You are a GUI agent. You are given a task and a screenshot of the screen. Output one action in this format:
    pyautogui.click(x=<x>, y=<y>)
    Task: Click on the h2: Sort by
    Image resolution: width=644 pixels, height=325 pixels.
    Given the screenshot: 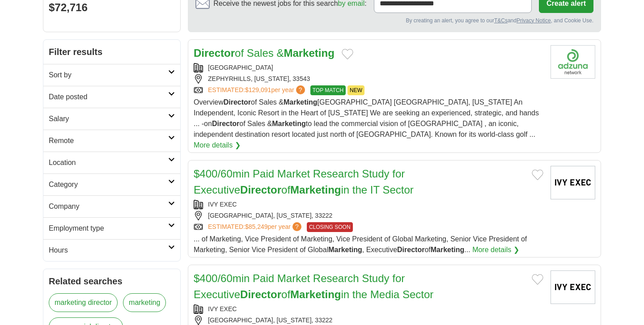 What is the action you would take?
    pyautogui.click(x=108, y=75)
    